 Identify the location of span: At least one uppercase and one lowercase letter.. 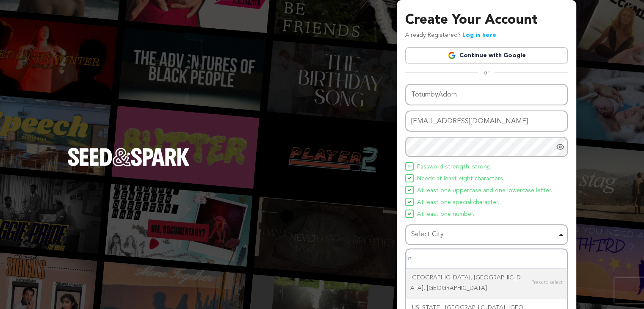
(484, 191).